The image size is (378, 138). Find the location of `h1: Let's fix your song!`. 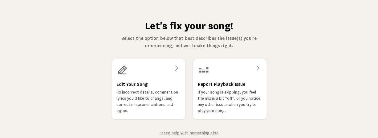

h1: Let's fix your song! is located at coordinates (189, 26).